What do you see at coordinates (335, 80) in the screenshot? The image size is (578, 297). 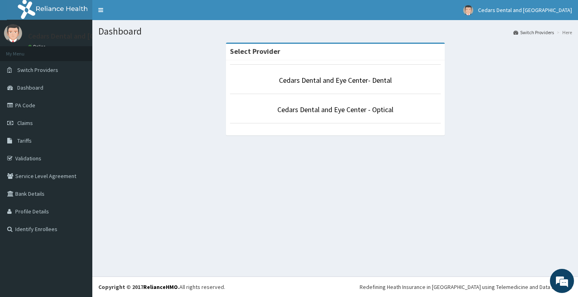 I see `a: Cedars Dental and Eye Center- Dental` at bounding box center [335, 80].